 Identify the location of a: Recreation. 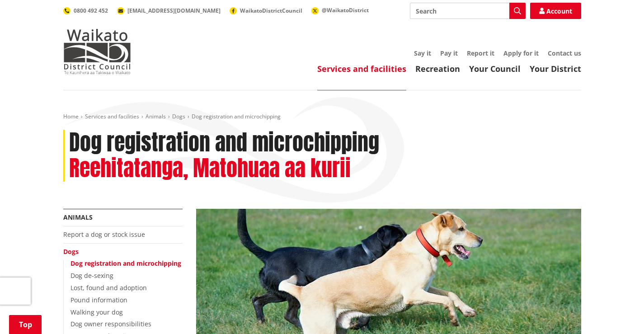
(437, 69).